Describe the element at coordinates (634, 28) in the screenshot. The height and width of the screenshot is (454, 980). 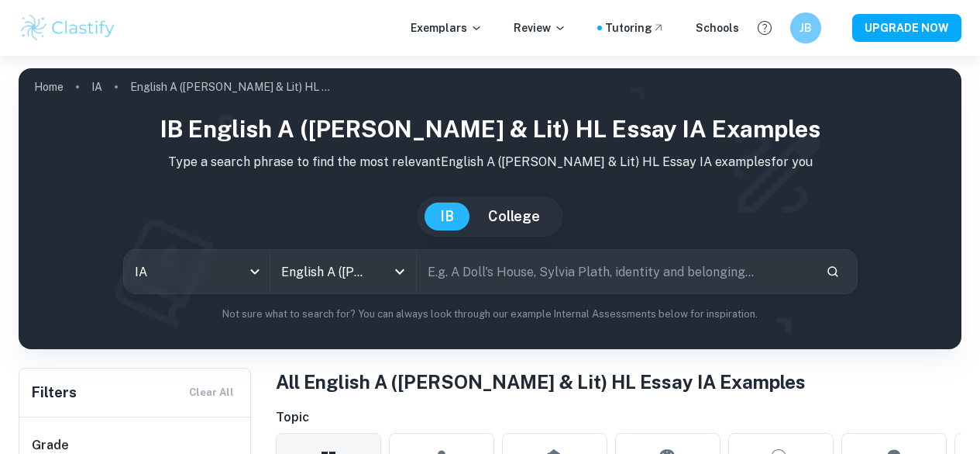
I see `a: Tutoring` at that location.